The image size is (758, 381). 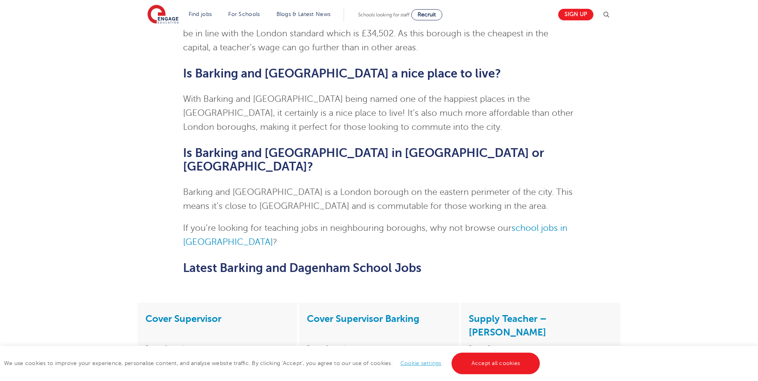 What do you see at coordinates (576, 14) in the screenshot?
I see `a: Sign up` at bounding box center [576, 14].